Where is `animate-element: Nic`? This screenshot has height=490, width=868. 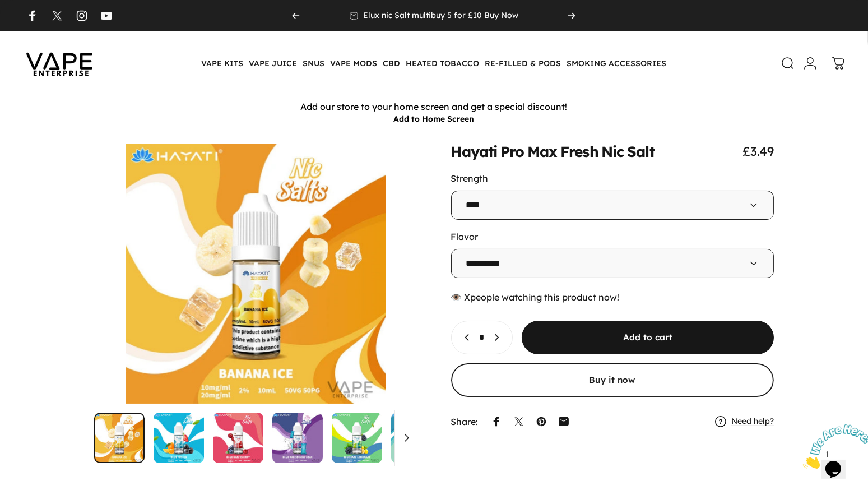
animate-element: Nic is located at coordinates (613, 152).